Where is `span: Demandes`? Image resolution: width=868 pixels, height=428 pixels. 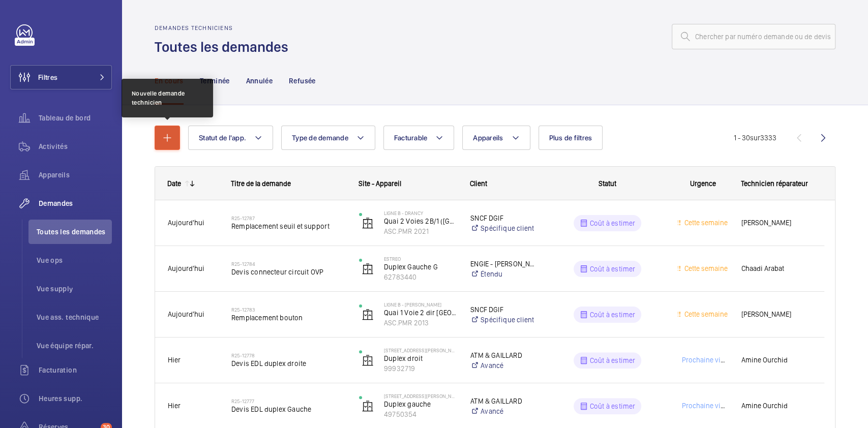 span: Demandes is located at coordinates (75, 203).